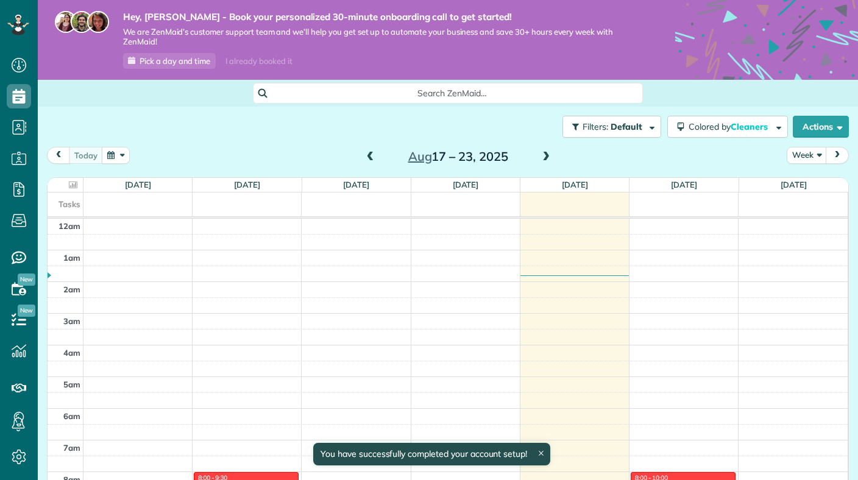 The image size is (858, 480). What do you see at coordinates (86, 155) in the screenshot?
I see `button: today` at bounding box center [86, 155].